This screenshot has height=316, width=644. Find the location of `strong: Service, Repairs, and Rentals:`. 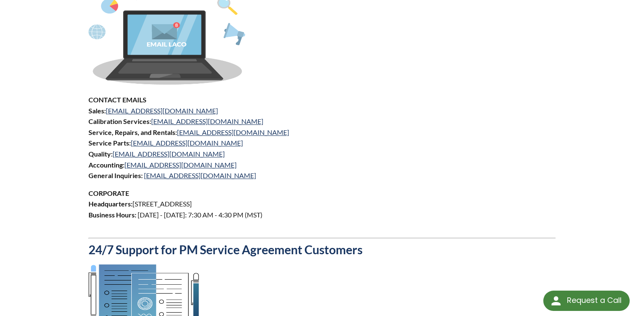

strong: Service, Repairs, and Rentals: is located at coordinates (133, 132).